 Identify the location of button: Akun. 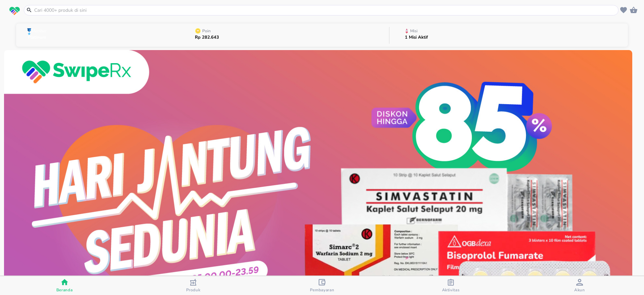
(580, 286).